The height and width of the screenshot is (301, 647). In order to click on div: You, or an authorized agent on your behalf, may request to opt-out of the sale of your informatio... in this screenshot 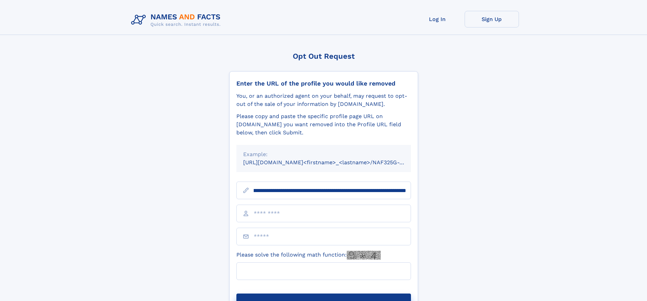, I will do `click(324, 100)`.